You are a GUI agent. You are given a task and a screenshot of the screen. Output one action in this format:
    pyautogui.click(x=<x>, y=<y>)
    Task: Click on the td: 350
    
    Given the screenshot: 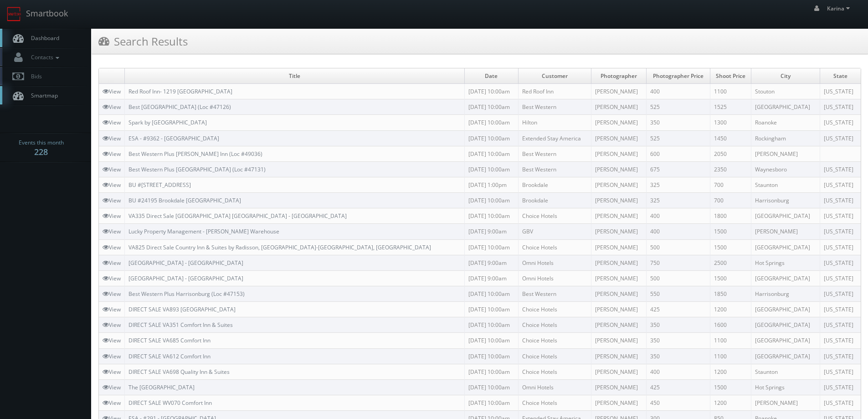 What is the action you would take?
    pyautogui.click(x=678, y=325)
    